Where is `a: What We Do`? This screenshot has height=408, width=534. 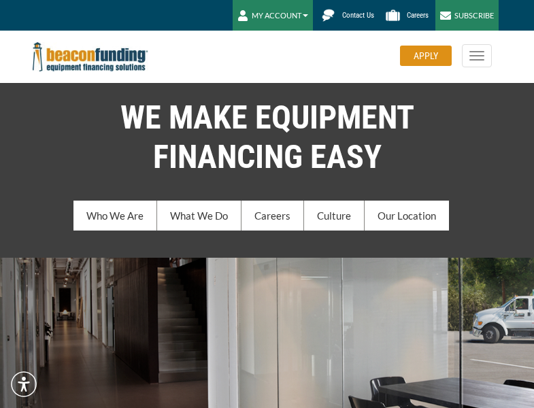 a: What We Do is located at coordinates (199, 216).